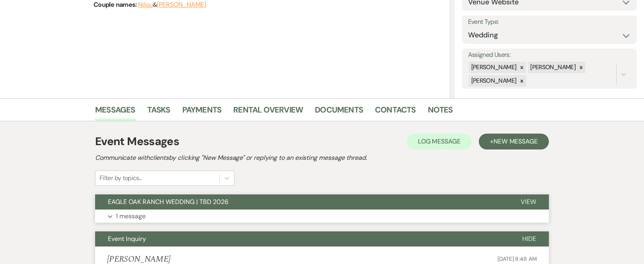 The height and width of the screenshot is (264, 644). I want to click on button: +New Message, so click(514, 142).